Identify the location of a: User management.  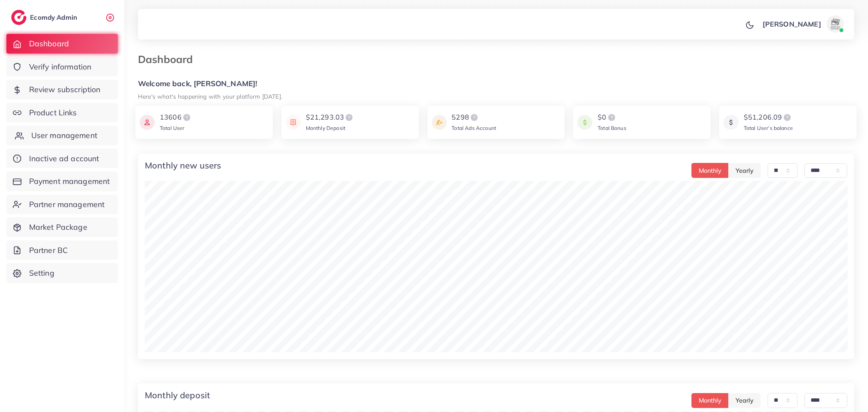
(62, 136).